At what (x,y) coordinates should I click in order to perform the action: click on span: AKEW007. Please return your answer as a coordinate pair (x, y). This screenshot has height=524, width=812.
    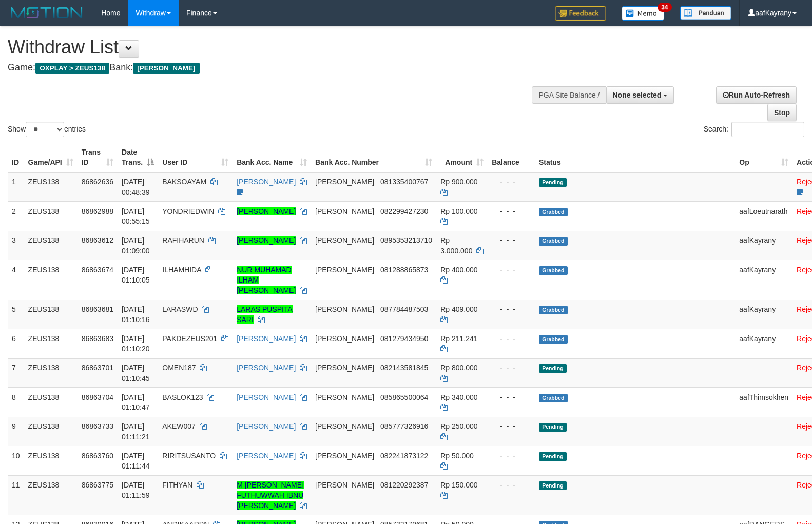
    Looking at the image, I should click on (179, 426).